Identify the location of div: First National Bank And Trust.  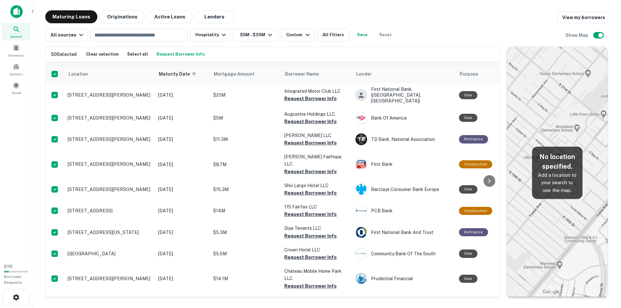
(404, 233).